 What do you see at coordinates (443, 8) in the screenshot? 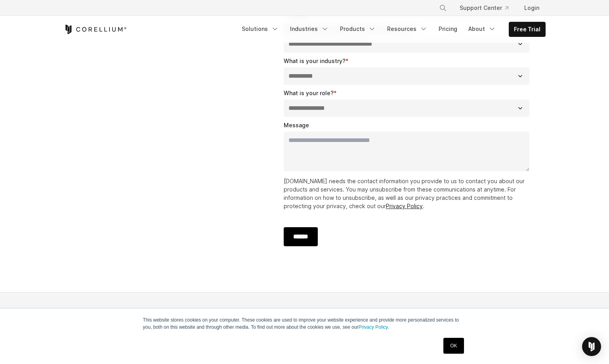
I see `button: Search` at bounding box center [443, 8].